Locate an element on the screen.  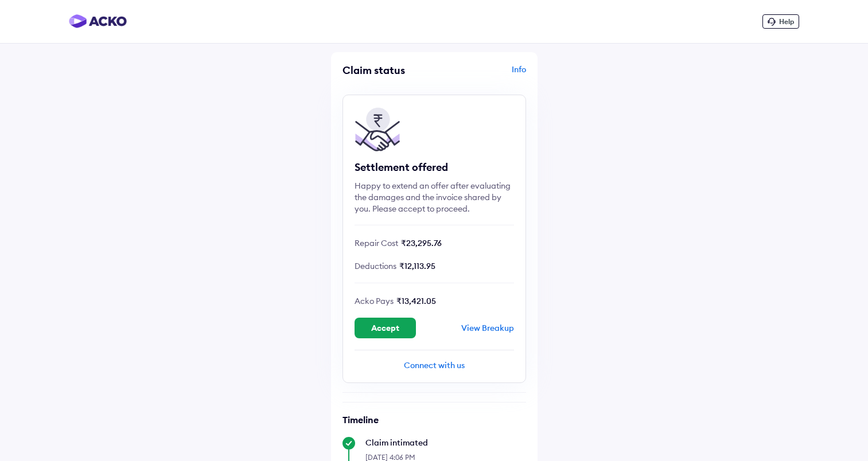
span: Repair Cost is located at coordinates (376, 243).